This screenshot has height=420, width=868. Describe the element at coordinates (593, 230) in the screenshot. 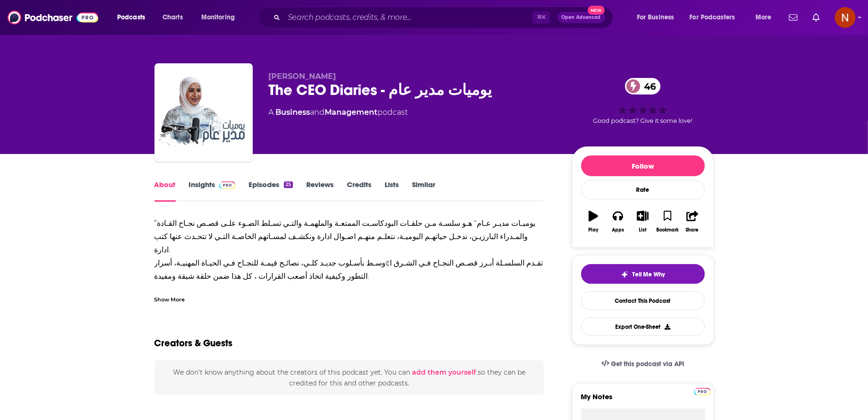

I see `div: Play` at that location.